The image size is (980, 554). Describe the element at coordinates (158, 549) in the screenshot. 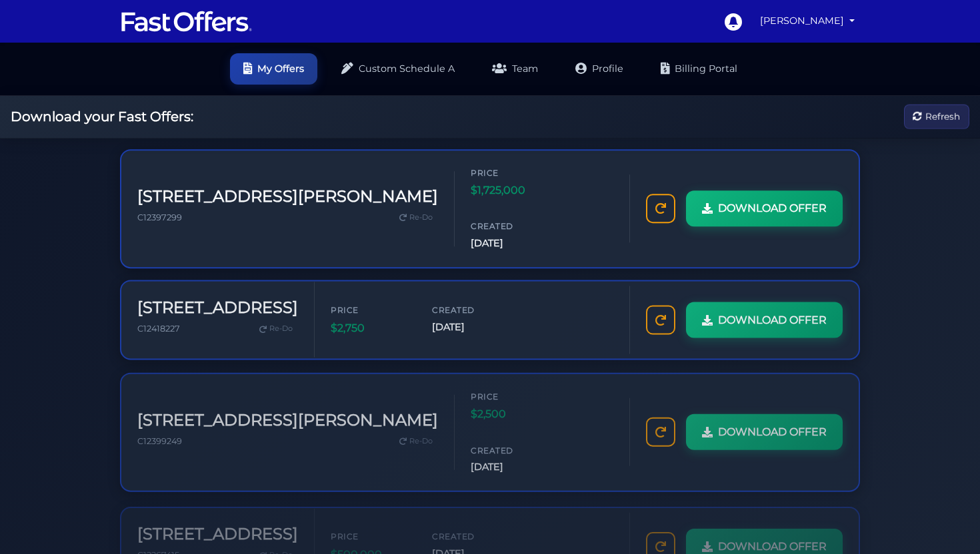

I see `span: C12267415` at that location.